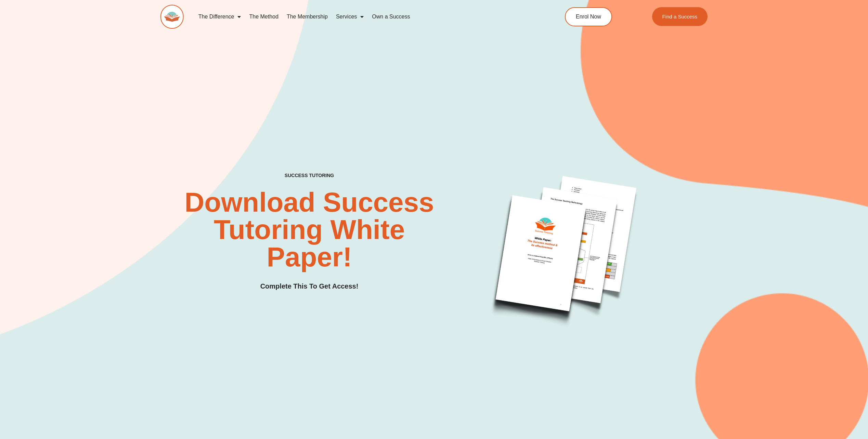  I want to click on a: The Method, so click(264, 17).